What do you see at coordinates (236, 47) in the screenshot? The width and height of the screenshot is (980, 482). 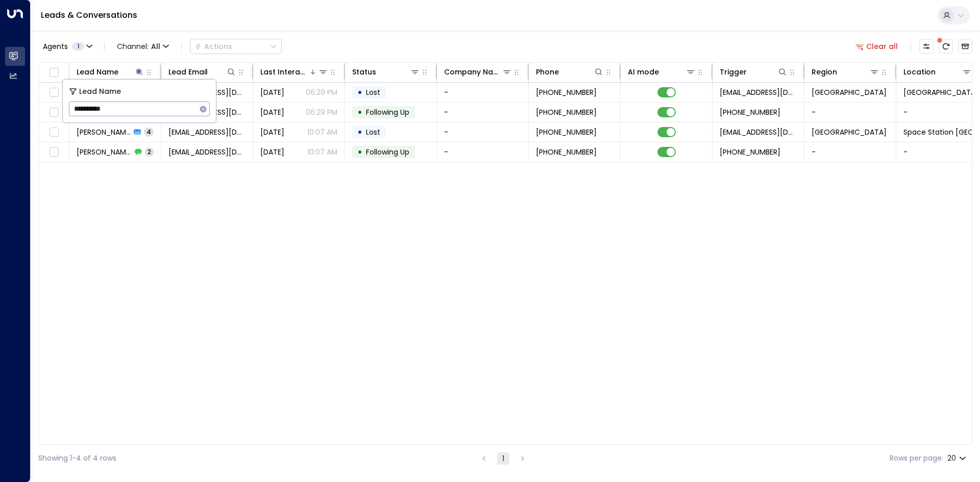 I see `button: Actions` at bounding box center [236, 47].